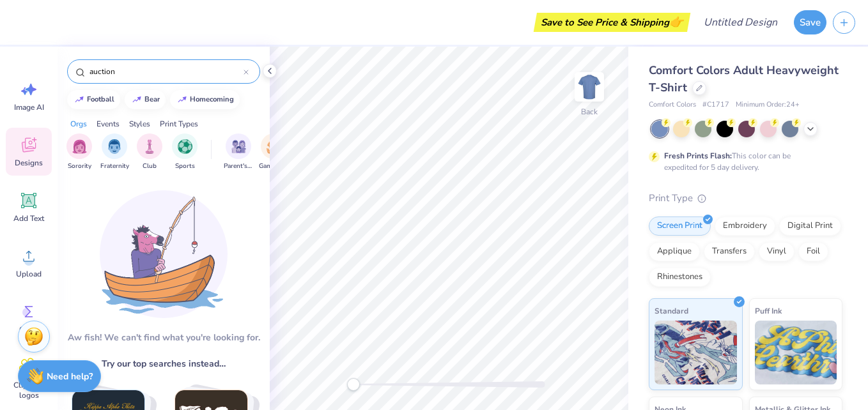 This screenshot has width=868, height=410. Describe the element at coordinates (29, 390) in the screenshot. I see `span: Clipart & logos` at that location.